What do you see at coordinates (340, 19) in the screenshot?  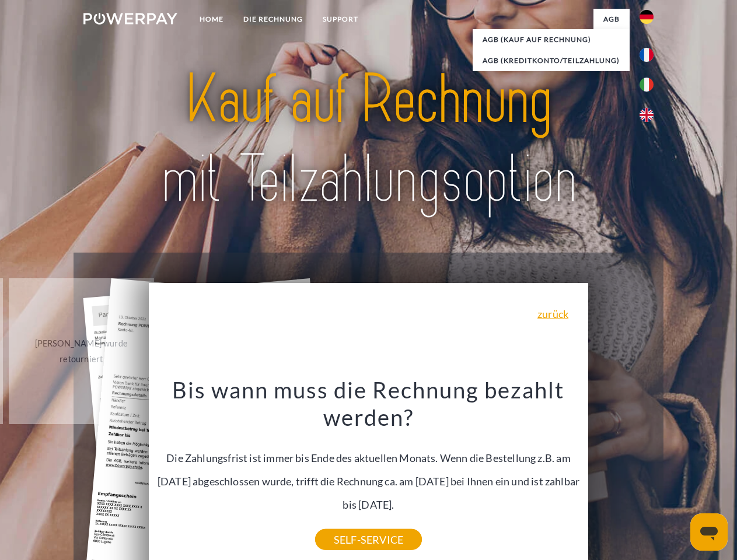 I see `a: SUPPORT` at bounding box center [340, 19].